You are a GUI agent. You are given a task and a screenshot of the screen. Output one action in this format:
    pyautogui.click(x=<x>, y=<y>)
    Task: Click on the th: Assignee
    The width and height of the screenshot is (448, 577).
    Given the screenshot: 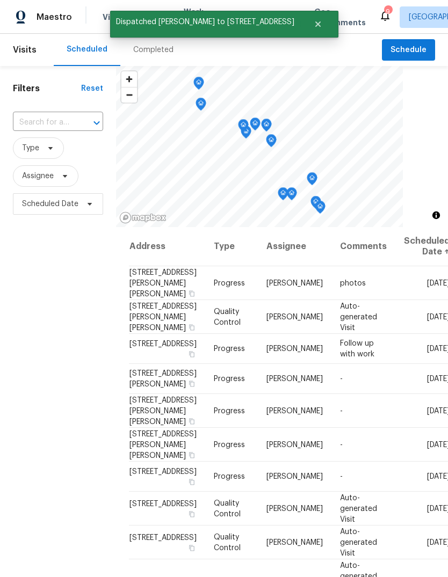 What is the action you would take?
    pyautogui.click(x=294, y=247)
    